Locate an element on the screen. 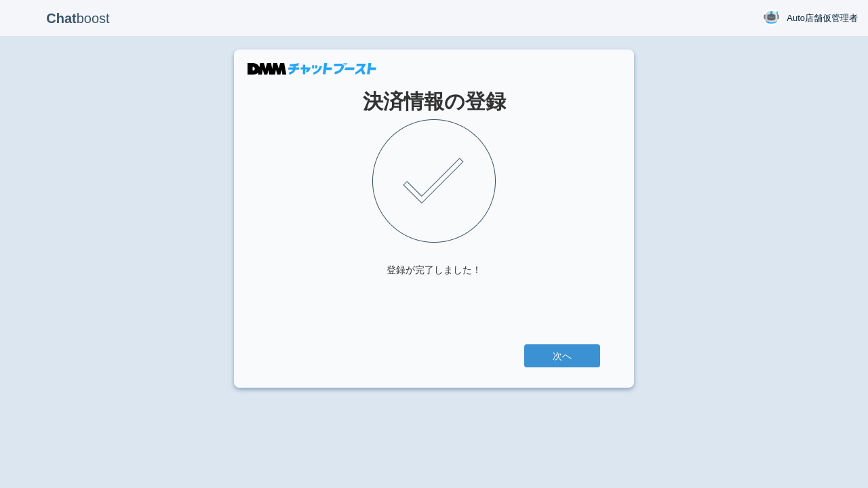  img: User Image is located at coordinates (772, 17).